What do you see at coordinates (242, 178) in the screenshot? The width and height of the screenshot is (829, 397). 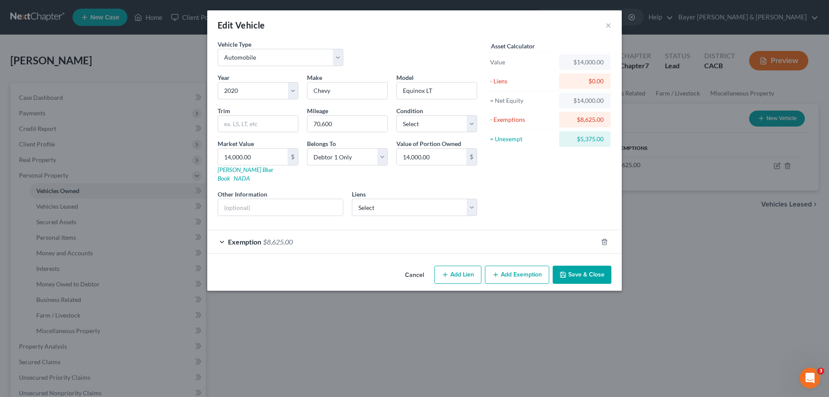 I see `a: NADA` at bounding box center [242, 178].